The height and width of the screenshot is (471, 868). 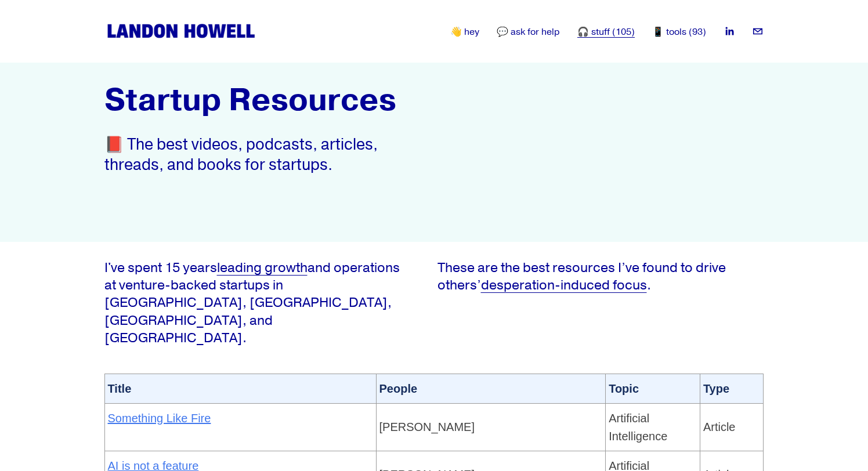 What do you see at coordinates (120, 388) in the screenshot?
I see `span: Title` at bounding box center [120, 388].